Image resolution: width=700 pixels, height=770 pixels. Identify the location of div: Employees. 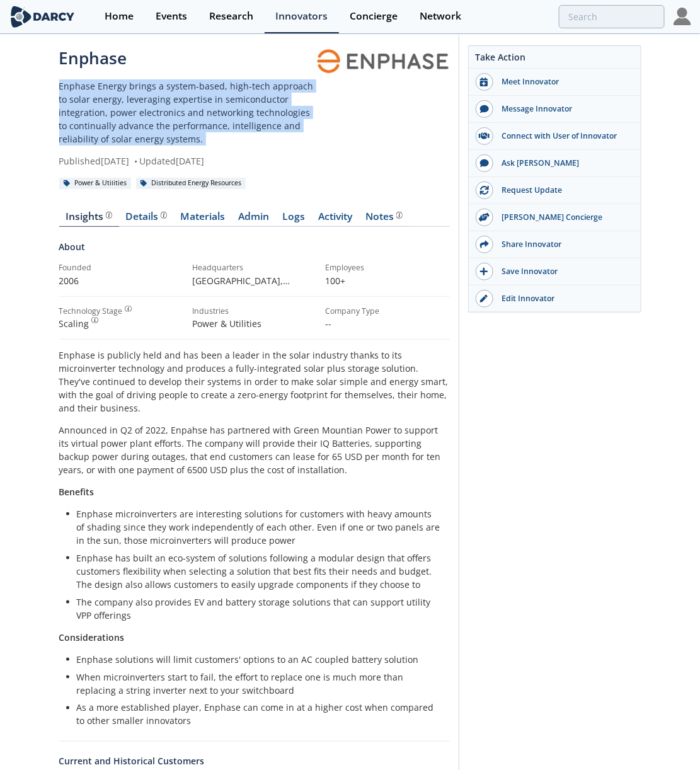
(386, 268).